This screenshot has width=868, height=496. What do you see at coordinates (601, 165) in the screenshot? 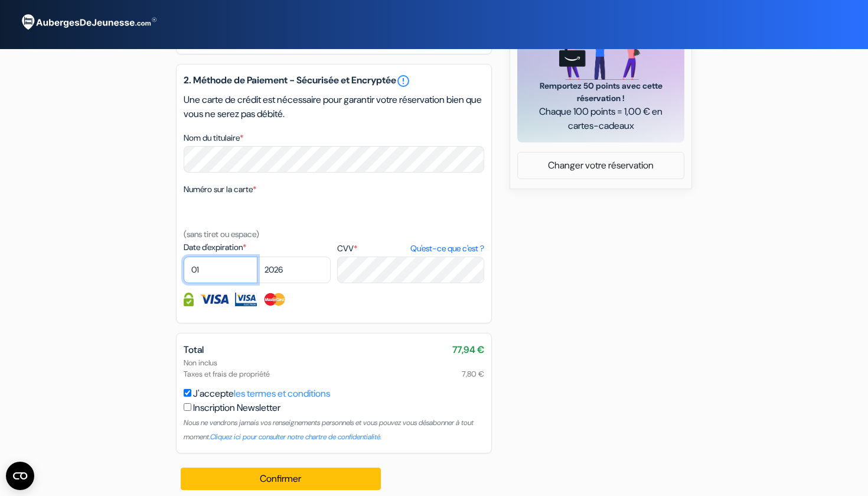
I see `a: Changer votre réservation` at bounding box center [601, 165].